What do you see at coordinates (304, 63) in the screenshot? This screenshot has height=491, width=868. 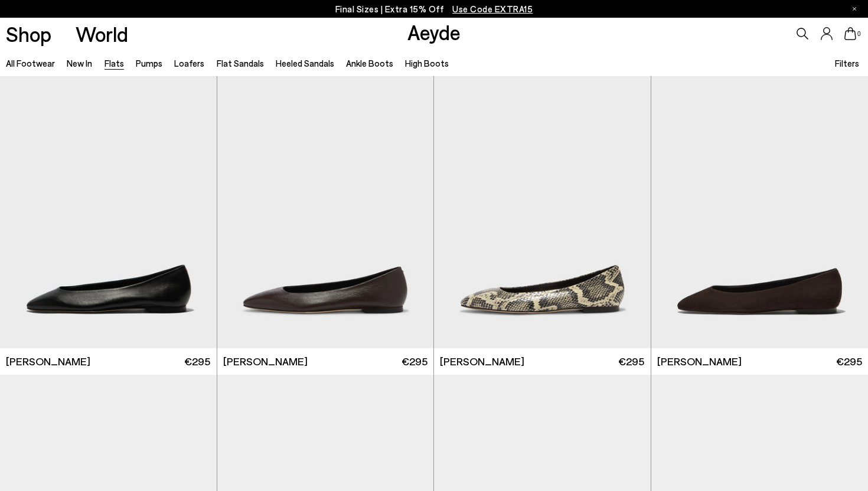 I see `a: Heeled Sandals` at bounding box center [304, 63].